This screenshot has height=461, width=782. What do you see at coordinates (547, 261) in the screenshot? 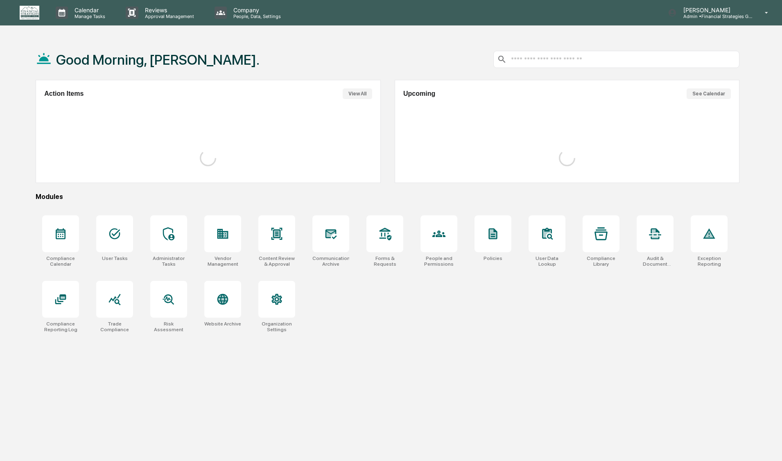
I see `div: User Data Lookup` at bounding box center [547, 261].